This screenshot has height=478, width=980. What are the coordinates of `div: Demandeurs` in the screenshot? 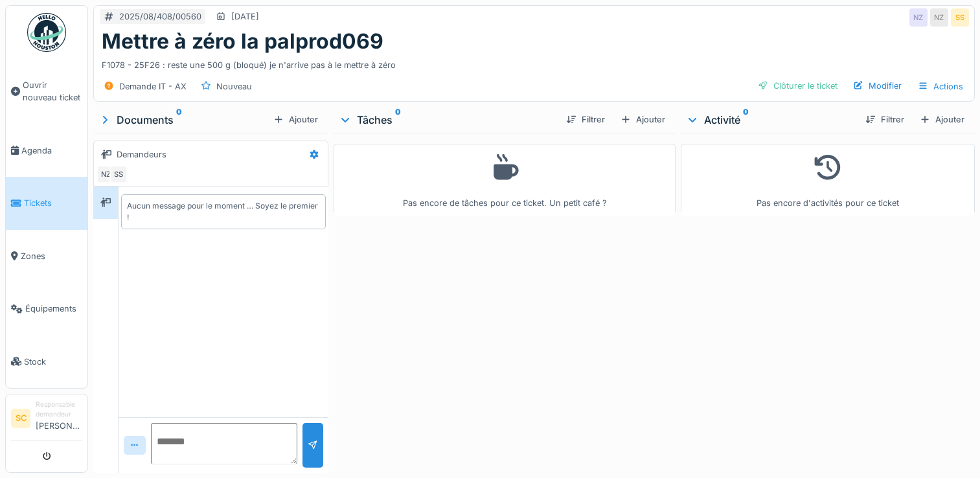 It's located at (141, 154).